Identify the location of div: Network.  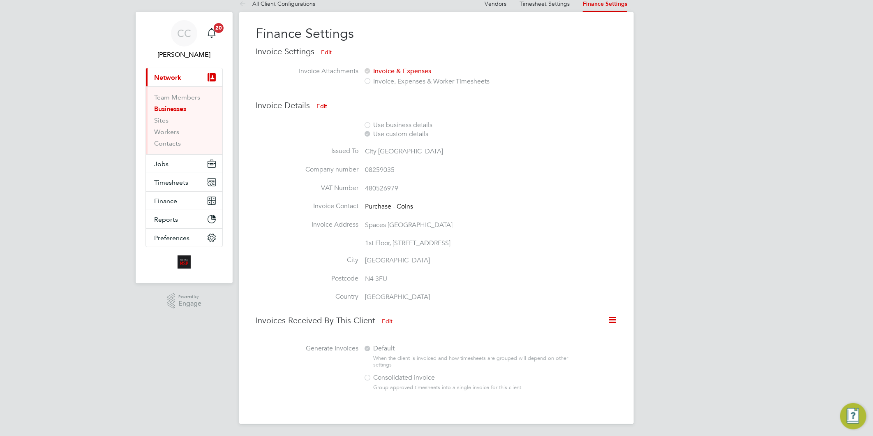
(184, 120).